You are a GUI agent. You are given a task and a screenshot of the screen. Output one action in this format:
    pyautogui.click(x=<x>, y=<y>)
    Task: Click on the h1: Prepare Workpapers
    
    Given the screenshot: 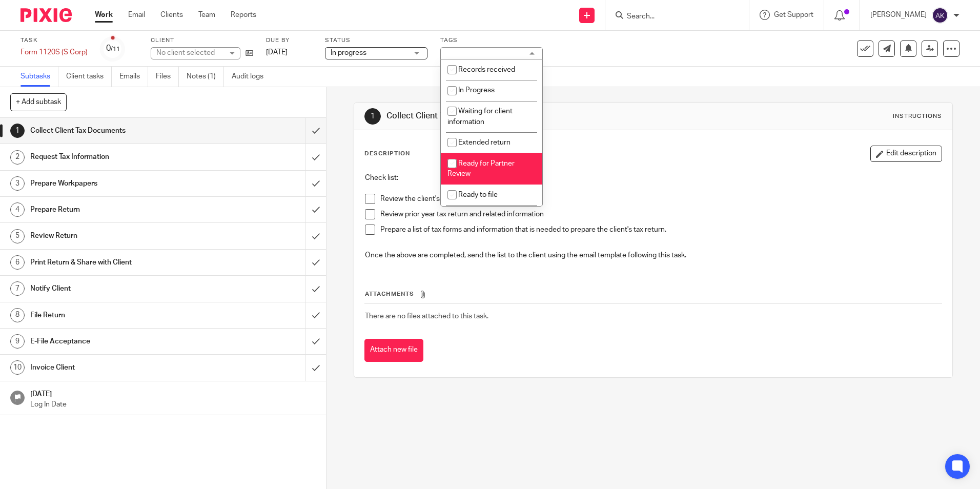 What is the action you would take?
    pyautogui.click(x=118, y=184)
    